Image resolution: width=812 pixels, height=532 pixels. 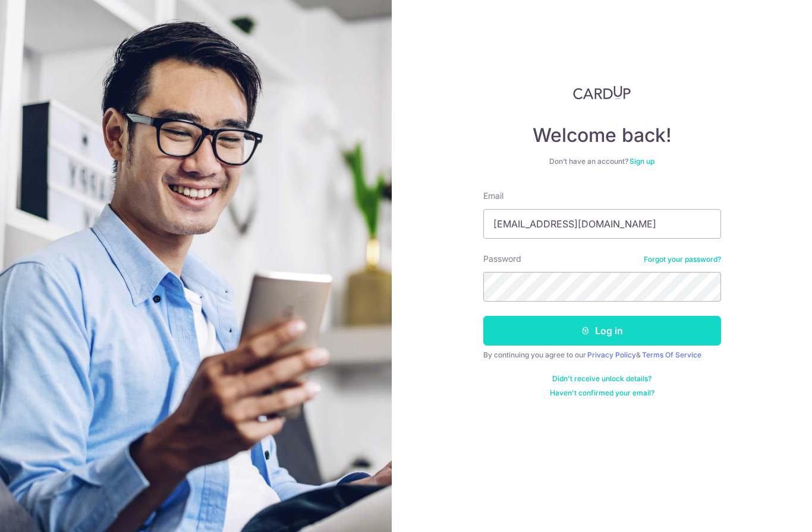 What do you see at coordinates (671, 355) in the screenshot?
I see `a: Terms Of Service` at bounding box center [671, 355].